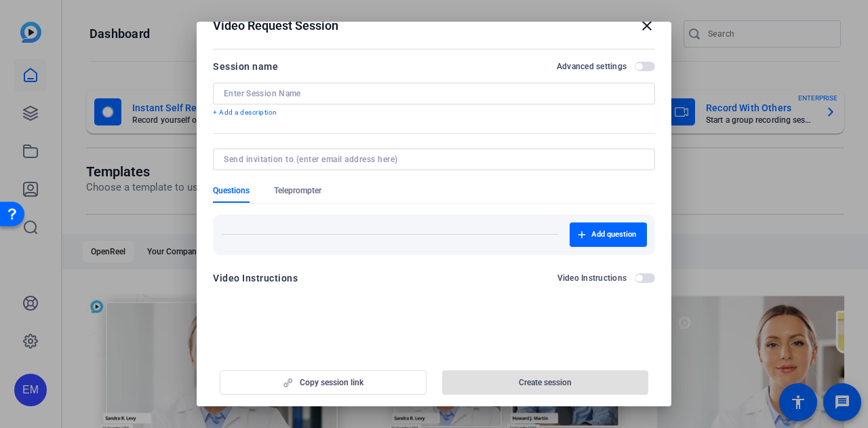  I want to click on span: Add question, so click(614, 234).